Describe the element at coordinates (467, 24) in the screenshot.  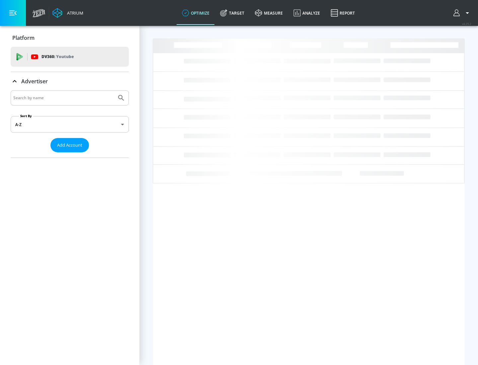
I see `span: v 4.25.2` at that location.